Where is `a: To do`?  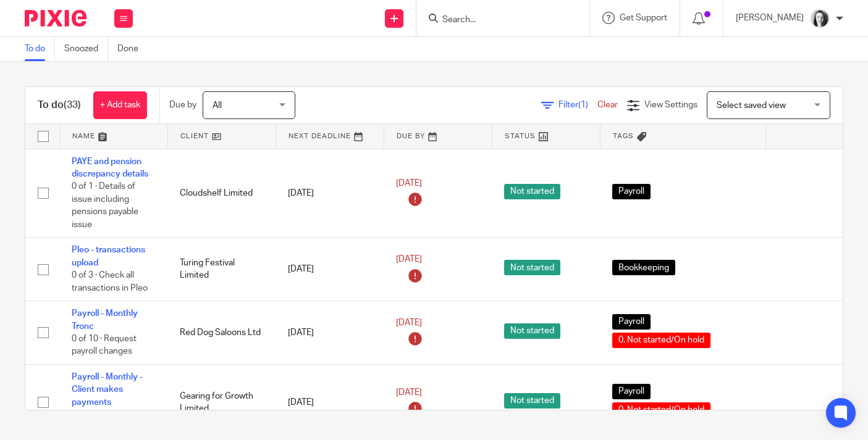
a: To do is located at coordinates (40, 49).